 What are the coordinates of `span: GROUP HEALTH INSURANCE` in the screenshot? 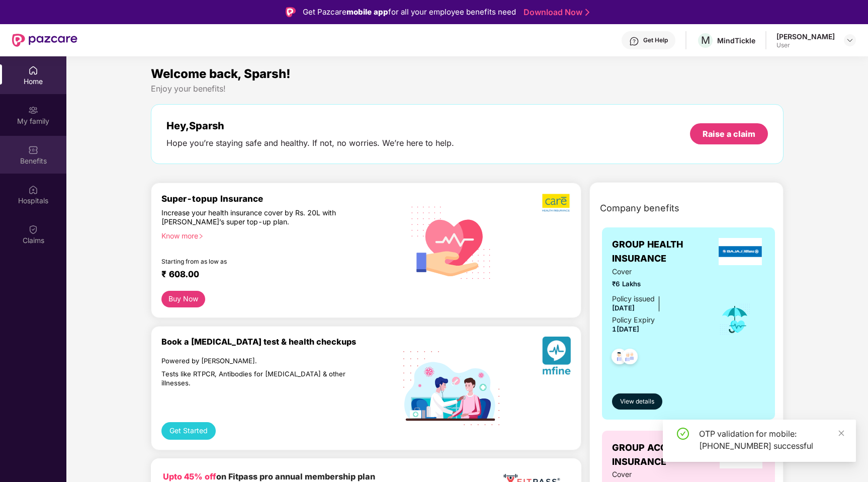 It's located at (664, 251).